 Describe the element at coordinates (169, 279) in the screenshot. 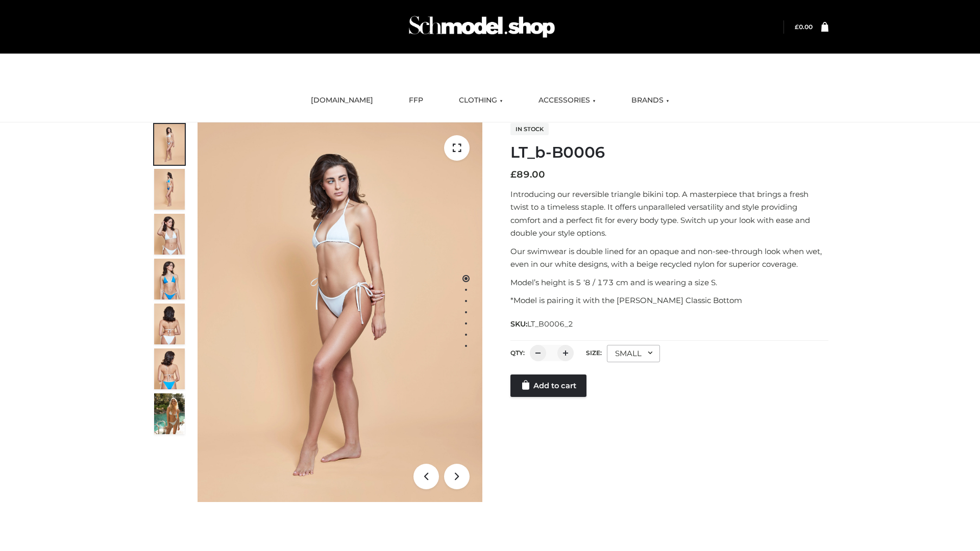

I see `img: ArielClassicBikiniTop_CloudNine_AzureSky_OW114ECO_4-scaled.jpg` at that location.